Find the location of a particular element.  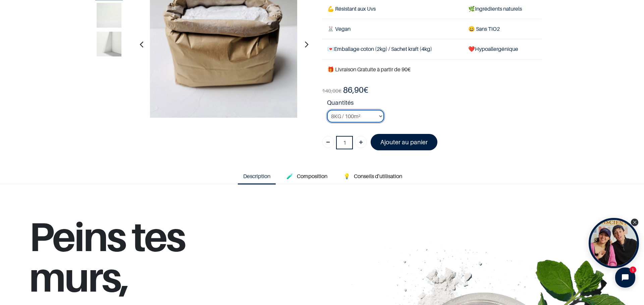

span: 🐰 Vegan is located at coordinates (339, 29).